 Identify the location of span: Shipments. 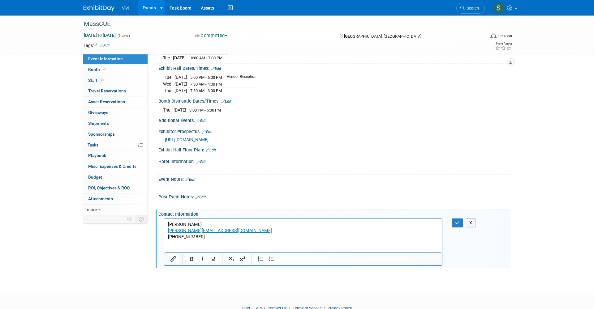
(98, 123).